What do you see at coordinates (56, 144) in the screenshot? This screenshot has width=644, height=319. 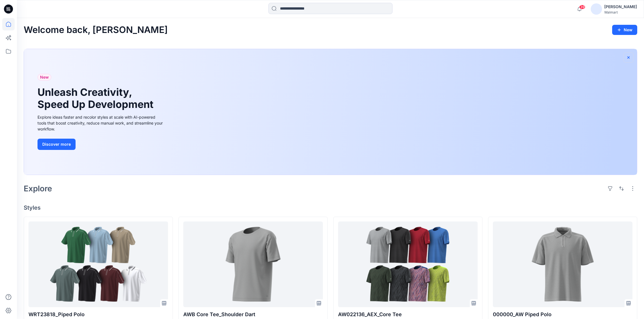 I see `button: Discover more` at bounding box center [56, 144].